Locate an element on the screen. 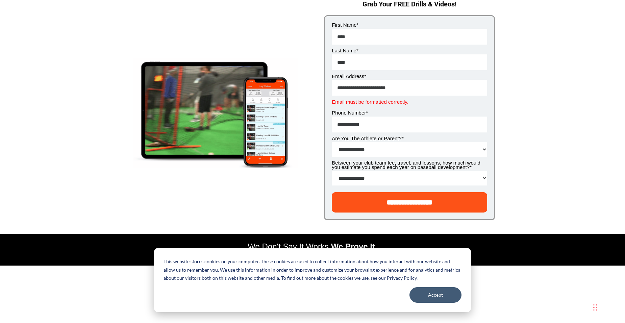 This screenshot has width=625, height=323. span: We Don't Say It Works. is located at coordinates (289, 246).